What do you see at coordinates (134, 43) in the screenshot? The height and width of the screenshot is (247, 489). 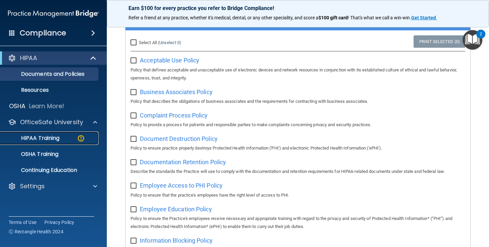 I see `input: Select All (Unselect 0)` at bounding box center [134, 43].